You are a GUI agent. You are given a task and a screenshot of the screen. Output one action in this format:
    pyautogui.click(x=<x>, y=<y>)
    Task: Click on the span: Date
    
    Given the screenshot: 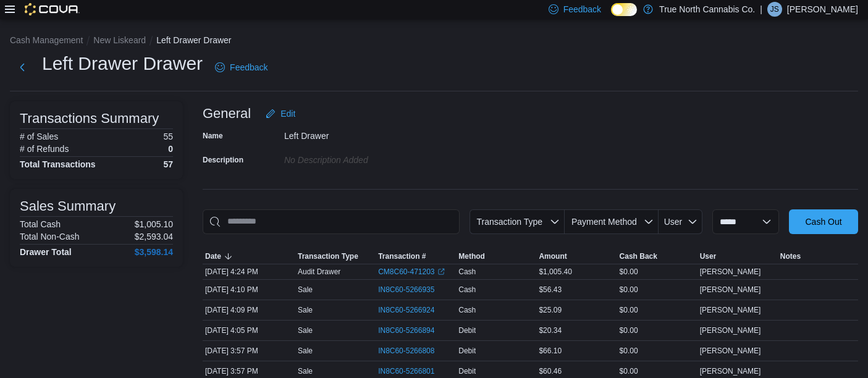 What is the action you would take?
    pyautogui.click(x=213, y=257)
    